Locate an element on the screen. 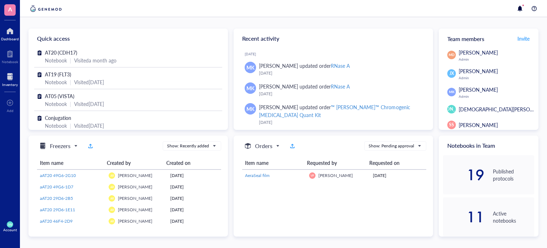 This screenshot has width=547, height=248. span: Invite is located at coordinates (524, 38).